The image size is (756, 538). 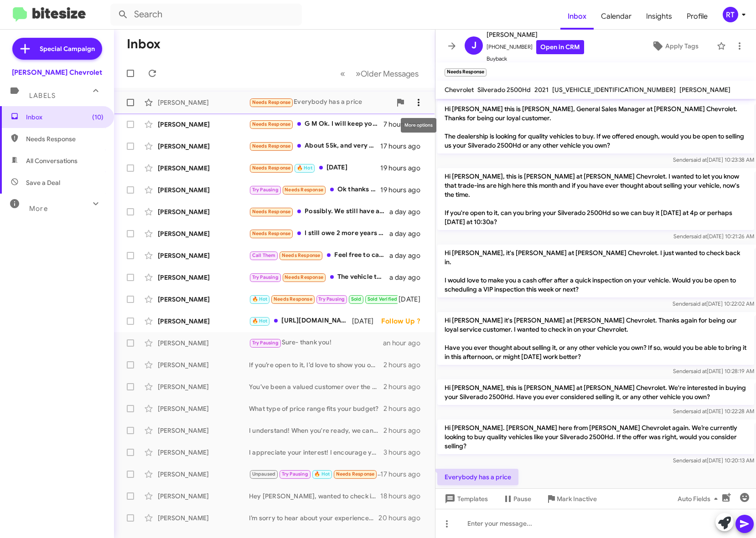 I want to click on span: Inbox, so click(x=65, y=117).